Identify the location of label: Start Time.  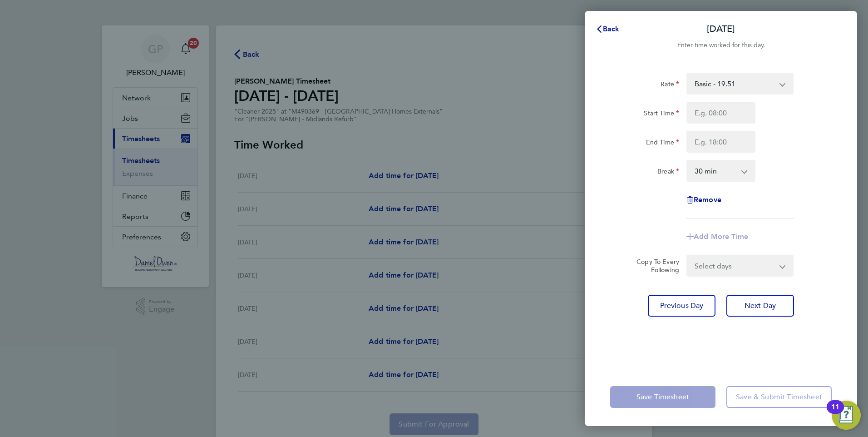
(661, 114).